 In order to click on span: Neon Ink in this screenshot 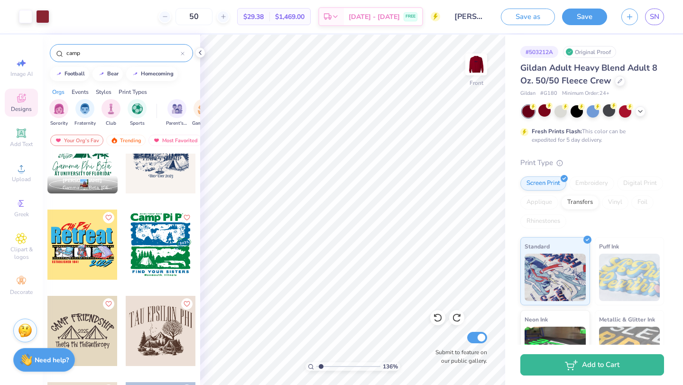, I will do `click(536, 319)`.